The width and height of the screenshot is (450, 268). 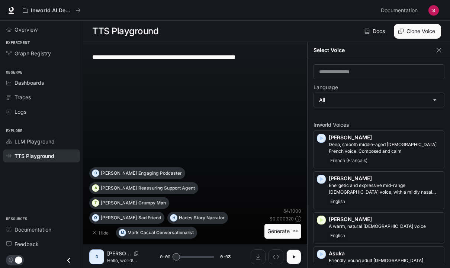 I want to click on a: Logs, so click(x=41, y=111).